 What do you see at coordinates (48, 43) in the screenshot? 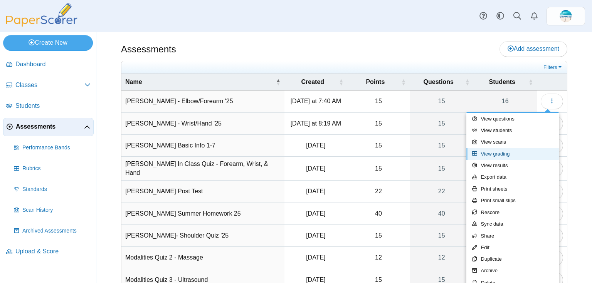
I see `a: Create New` at bounding box center [48, 43].